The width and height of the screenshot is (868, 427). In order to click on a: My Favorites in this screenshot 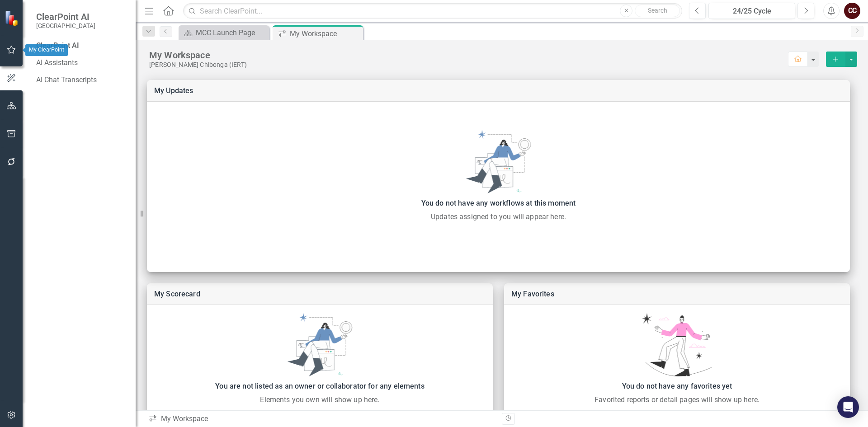, I will do `click(533, 294)`.